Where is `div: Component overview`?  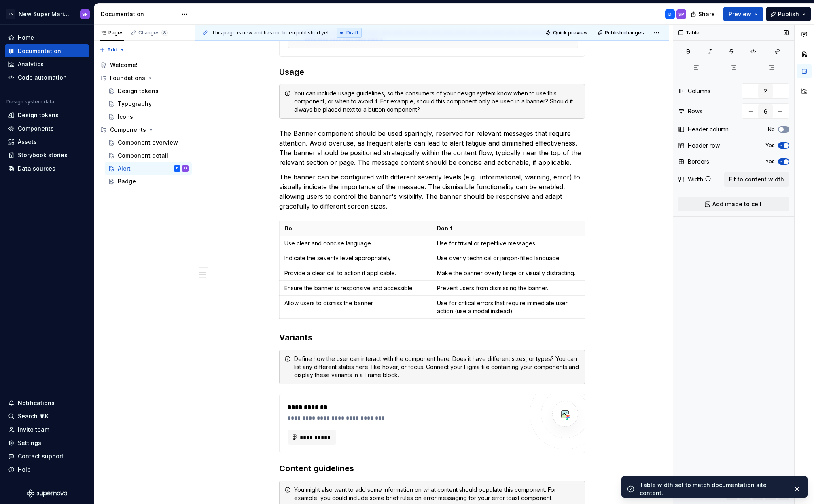
div: Component overview is located at coordinates (148, 143).